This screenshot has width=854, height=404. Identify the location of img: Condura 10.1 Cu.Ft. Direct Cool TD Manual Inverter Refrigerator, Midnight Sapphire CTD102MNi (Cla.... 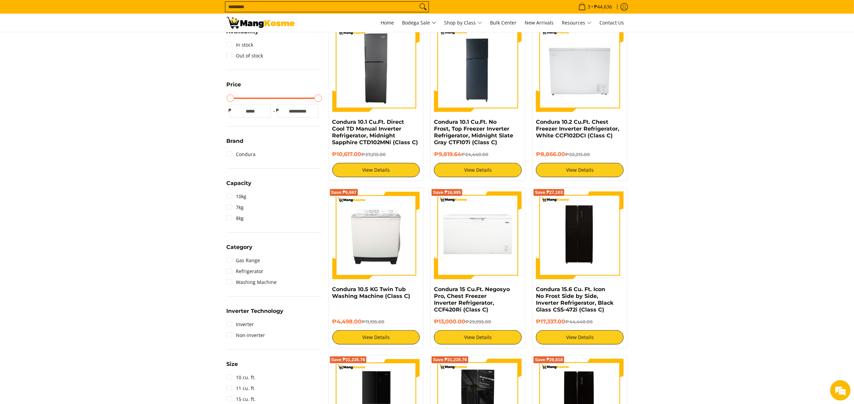
(376, 68).